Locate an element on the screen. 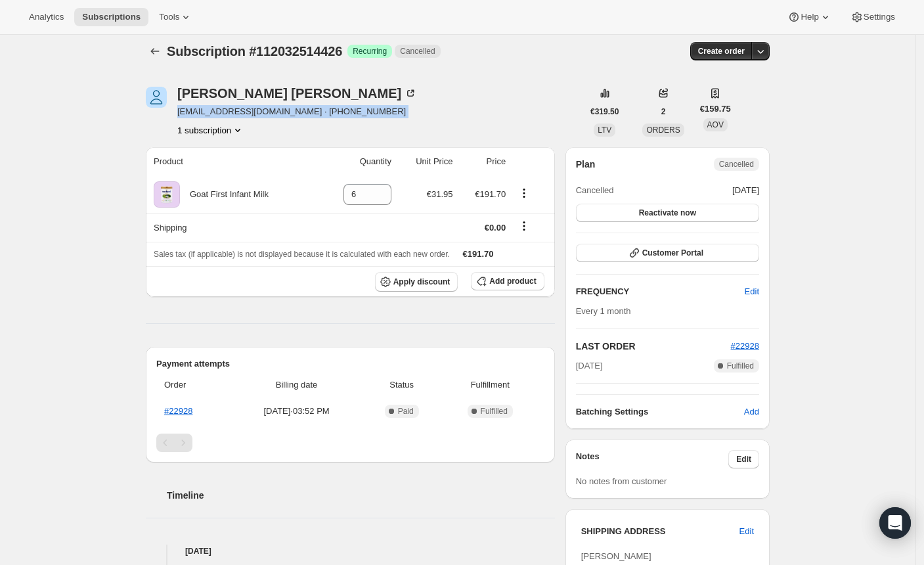 This screenshot has width=924, height=565. button: Help is located at coordinates (809, 17).